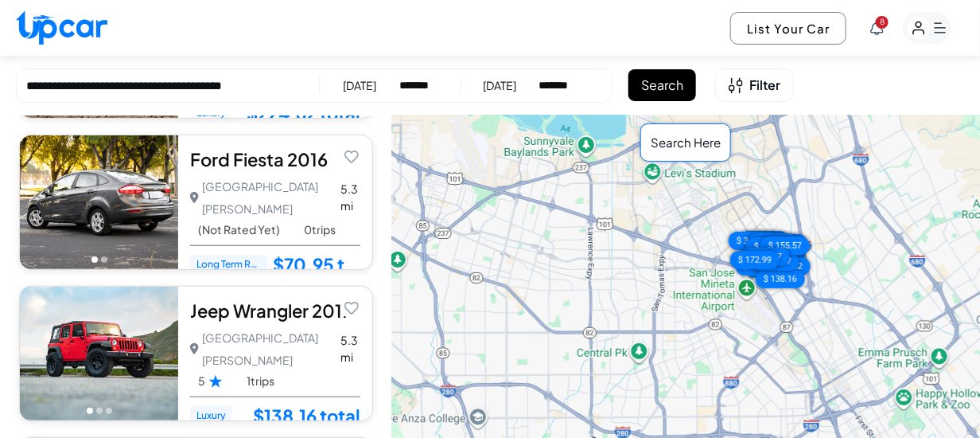  I want to click on span: Long Term Rental, so click(228, 265).